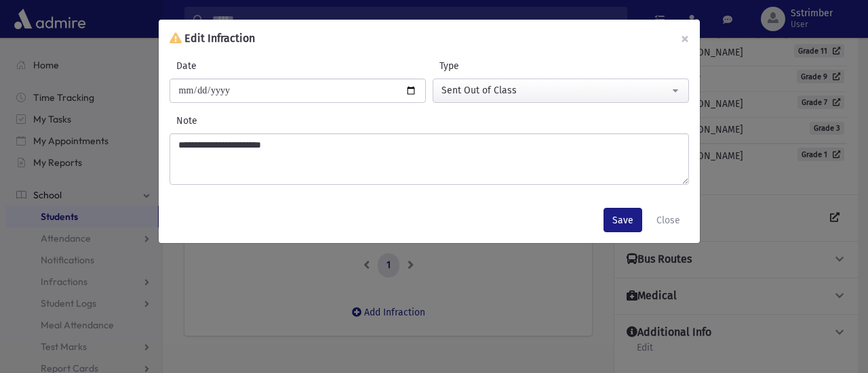 This screenshot has width=868, height=373. What do you see at coordinates (556, 91) in the screenshot?
I see `div: Sent Out of Class` at bounding box center [556, 91].